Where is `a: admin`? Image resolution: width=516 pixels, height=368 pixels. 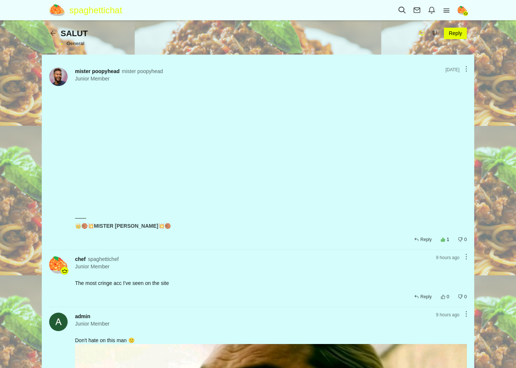
a: admin is located at coordinates (82, 316).